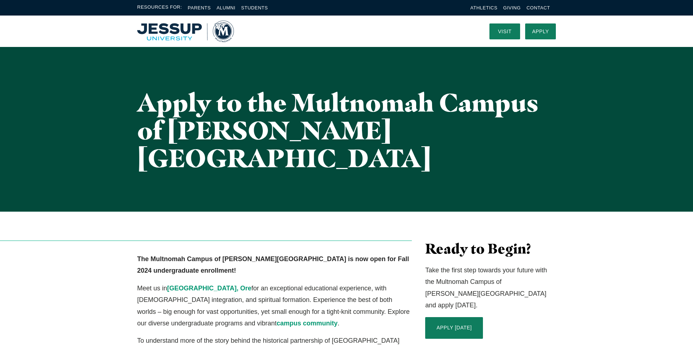 Image resolution: width=693 pixels, height=346 pixels. What do you see at coordinates (490, 249) in the screenshot?
I see `h3: Ready to Begin?` at bounding box center [490, 249].